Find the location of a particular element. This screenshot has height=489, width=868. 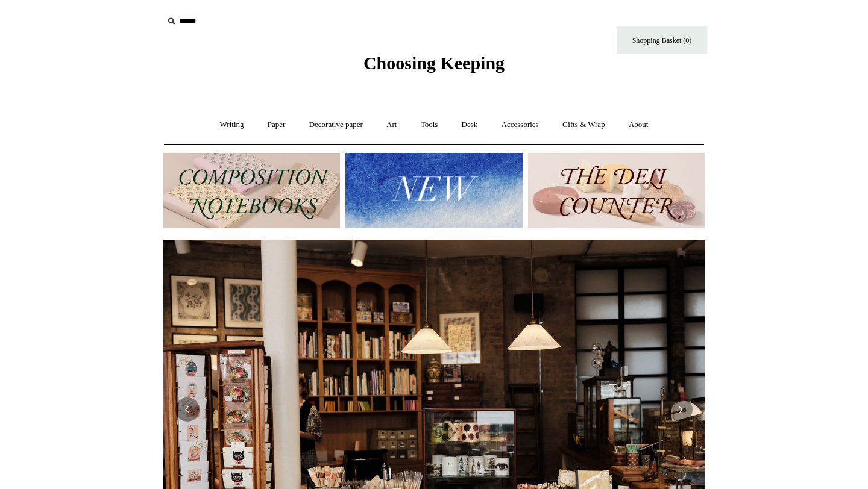

img: 202302 Composition ledgers.jpg__PID:69722ee6-fa44-49dd-a067-31375e5d54ec is located at coordinates (251, 190).